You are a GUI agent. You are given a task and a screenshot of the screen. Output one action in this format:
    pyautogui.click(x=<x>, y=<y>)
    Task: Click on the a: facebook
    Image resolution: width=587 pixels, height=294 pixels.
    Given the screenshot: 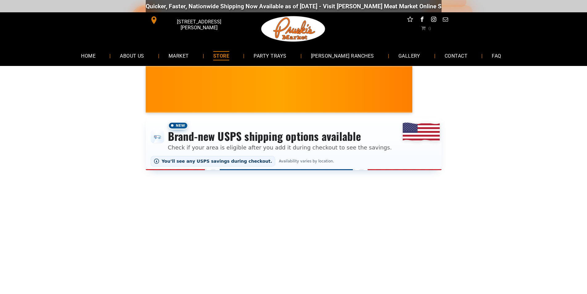 What is the action you would take?
    pyautogui.click(x=422, y=20)
    